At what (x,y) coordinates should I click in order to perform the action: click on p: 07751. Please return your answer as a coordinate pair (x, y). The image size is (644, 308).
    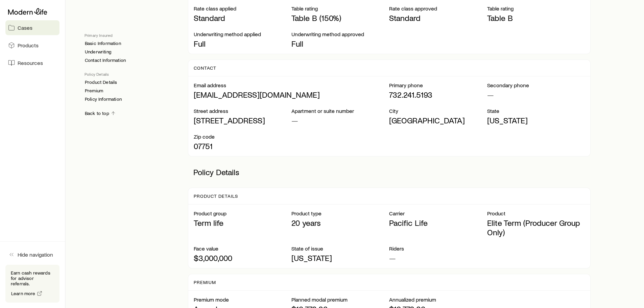
    Looking at the image, I should click on (242, 146).